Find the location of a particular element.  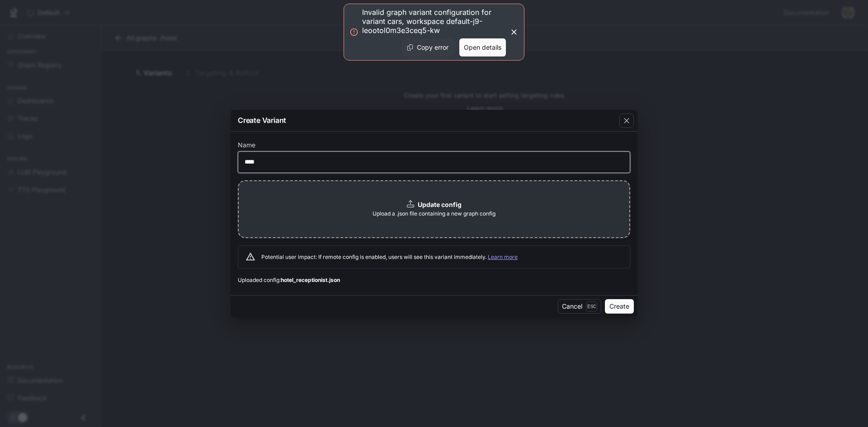

span: Potential user impact: If remote config is enabled, users will see this variant immediately. is located at coordinates (389, 256).